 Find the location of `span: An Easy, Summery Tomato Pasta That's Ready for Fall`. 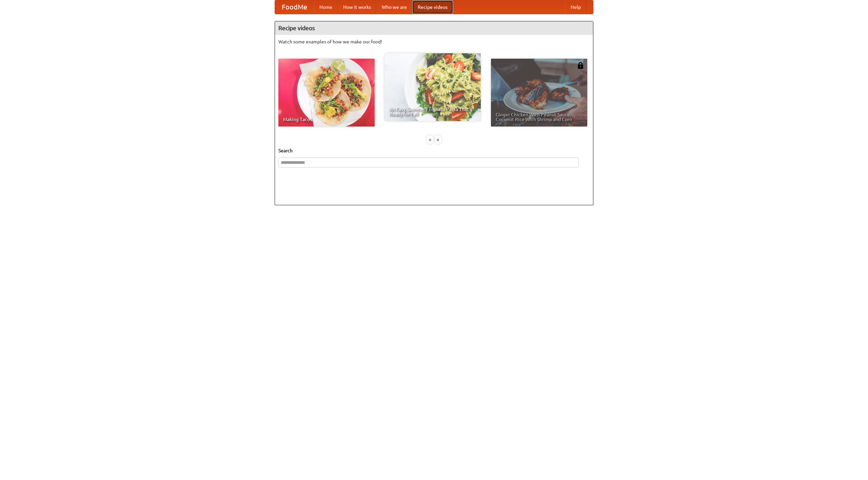

span: An Easy, Summery Tomato Pasta That's Ready for Fall is located at coordinates (433, 111).